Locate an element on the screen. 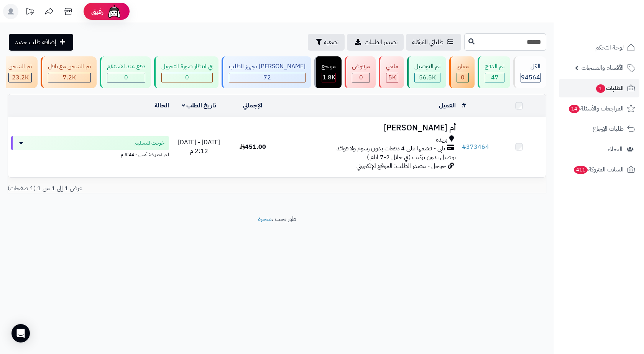 This screenshot has height=354, width=644. span: المراجعات والأسئلة is located at coordinates (596, 109).